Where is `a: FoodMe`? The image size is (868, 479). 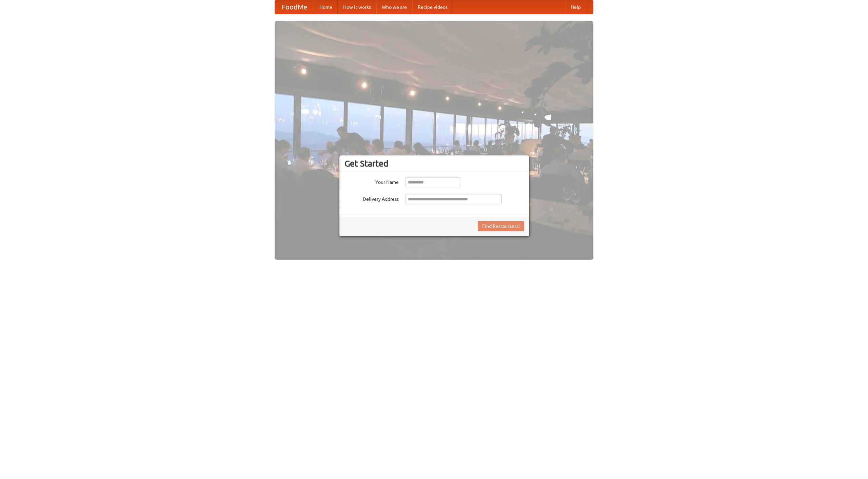 a: FoodMe is located at coordinates (295, 7).